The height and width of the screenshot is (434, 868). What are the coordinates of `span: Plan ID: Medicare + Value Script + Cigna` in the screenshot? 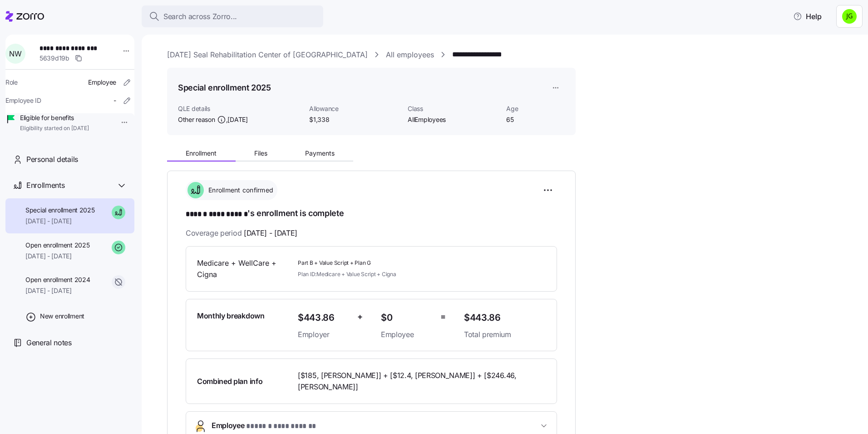 It's located at (347, 274).